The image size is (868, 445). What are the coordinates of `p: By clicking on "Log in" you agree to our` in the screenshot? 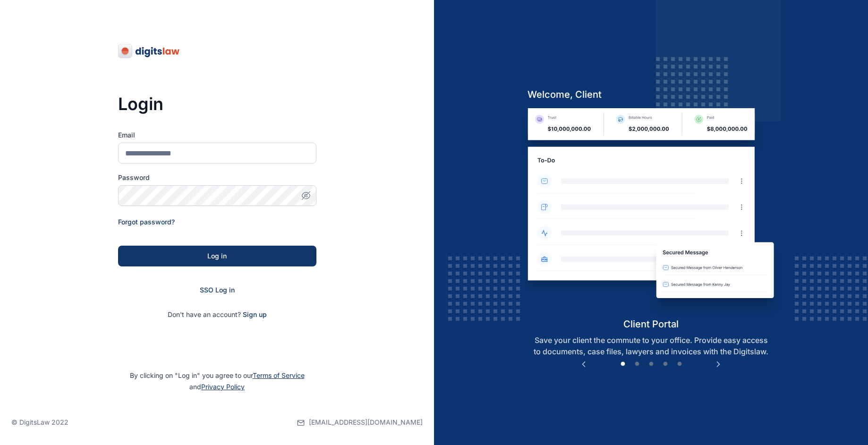 It's located at (217, 381).